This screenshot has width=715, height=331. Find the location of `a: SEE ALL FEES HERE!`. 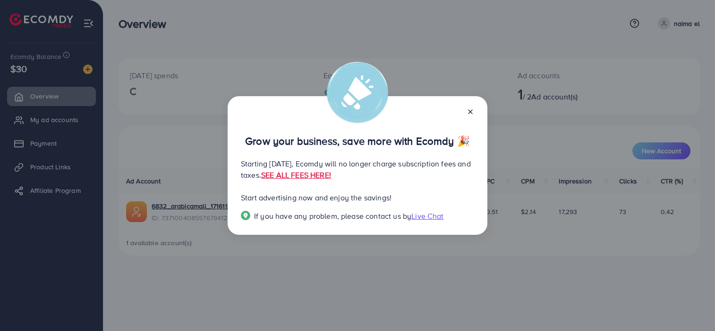

a: SEE ALL FEES HERE! is located at coordinates (296, 175).